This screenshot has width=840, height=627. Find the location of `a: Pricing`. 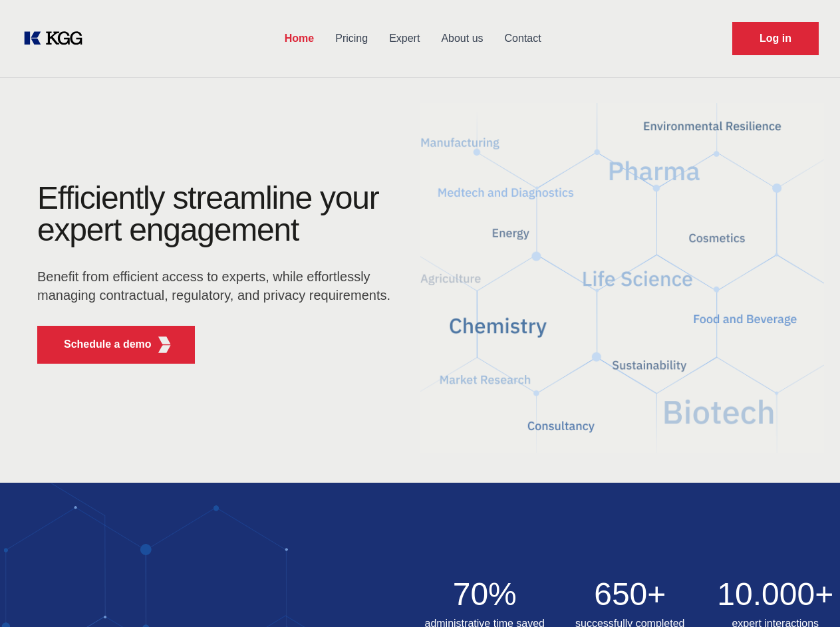

a: Pricing is located at coordinates (351, 39).